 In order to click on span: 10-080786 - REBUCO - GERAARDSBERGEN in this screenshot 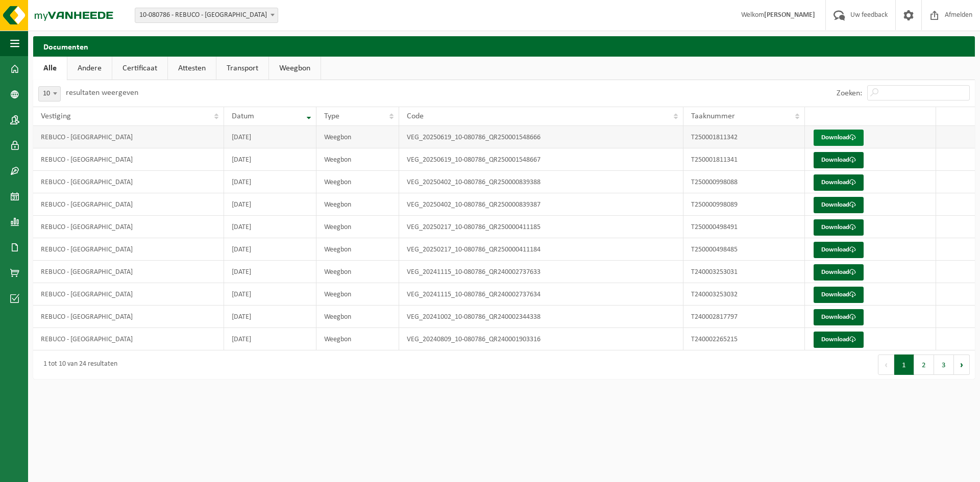, I will do `click(207, 15)`.